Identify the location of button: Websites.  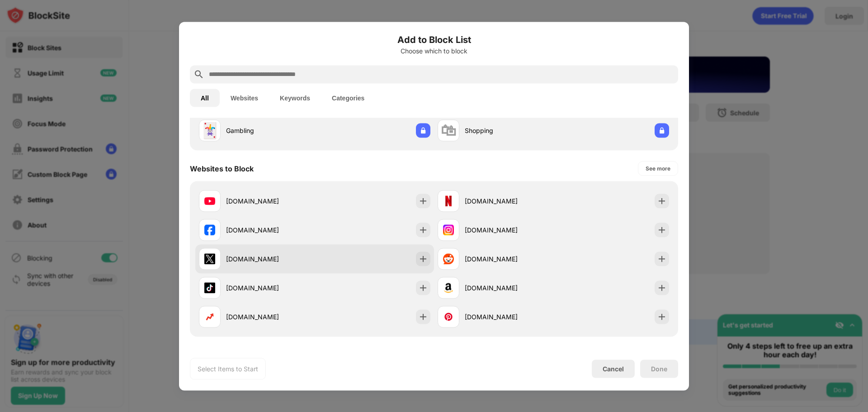
(244, 97).